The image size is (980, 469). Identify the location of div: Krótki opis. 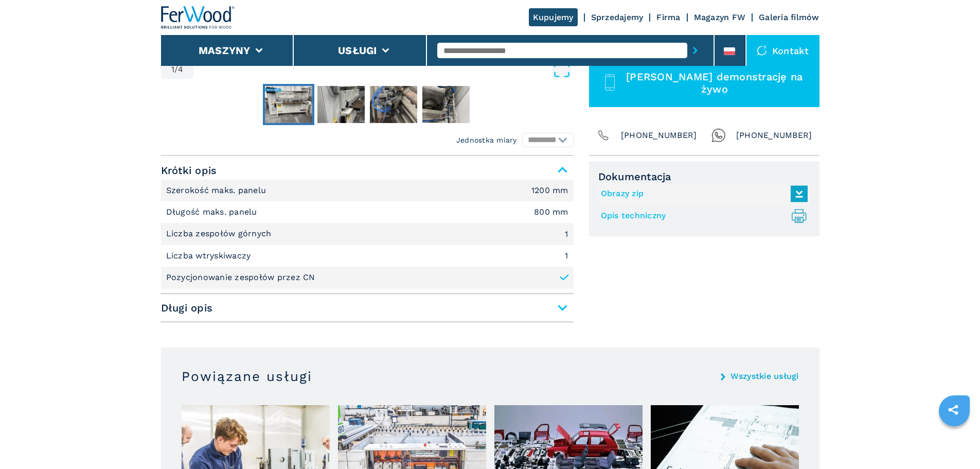
(367, 234).